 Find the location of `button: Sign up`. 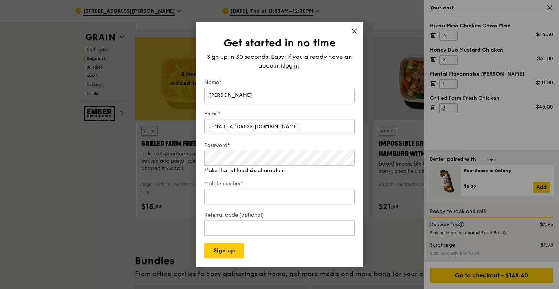

button: Sign up is located at coordinates (224, 250).